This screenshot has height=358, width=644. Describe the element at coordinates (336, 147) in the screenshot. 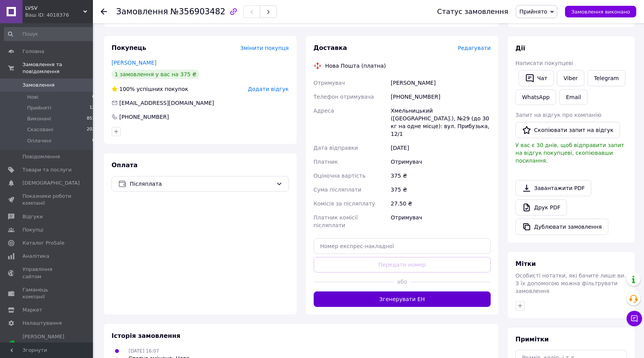

I see `span: Дата відправки` at that location.